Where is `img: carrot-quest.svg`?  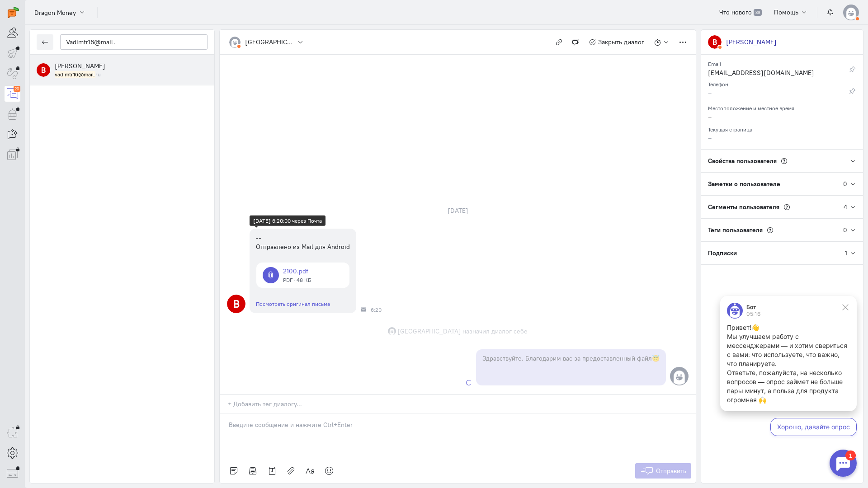
img: carrot-quest.svg is located at coordinates (13, 12).